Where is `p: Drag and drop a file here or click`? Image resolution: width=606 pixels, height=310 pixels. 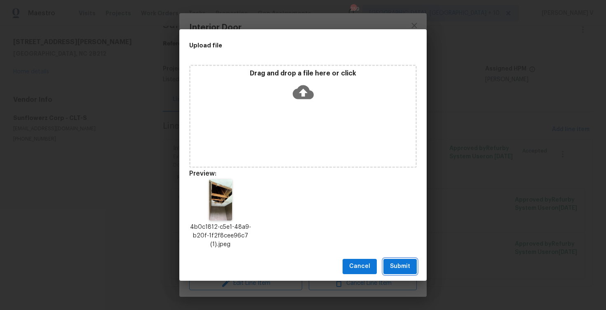
p: Drag and drop a file here or click is located at coordinates (303, 73).